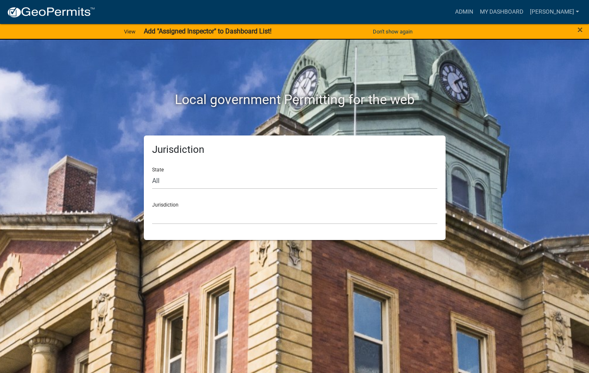 The image size is (589, 373). What do you see at coordinates (295, 150) in the screenshot?
I see `h5: Jurisdiction` at bounding box center [295, 150].